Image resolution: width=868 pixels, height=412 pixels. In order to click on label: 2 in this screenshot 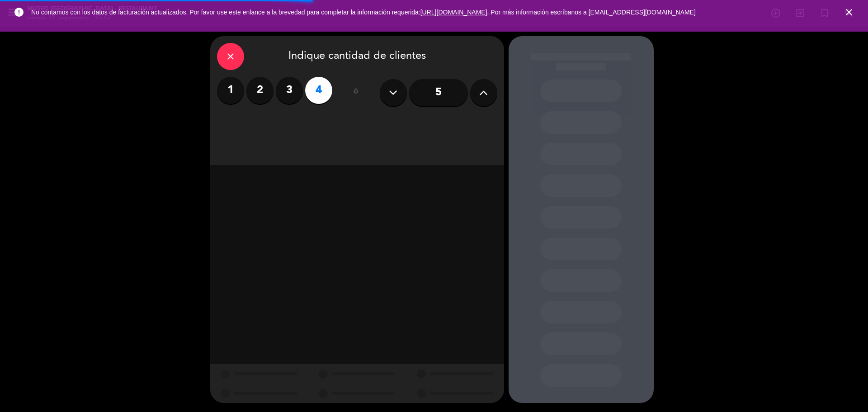, I will do `click(260, 90)`.